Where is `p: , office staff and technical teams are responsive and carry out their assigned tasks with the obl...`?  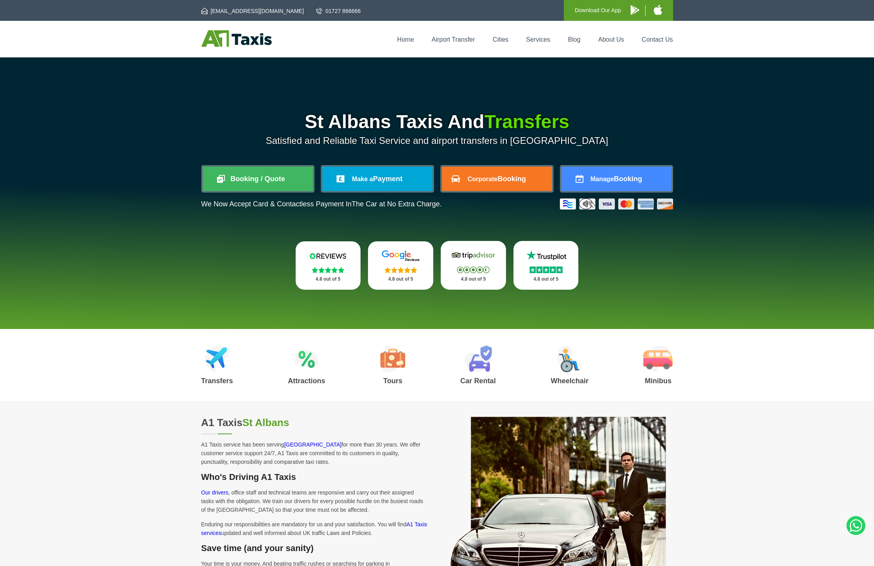 p: , office staff and technical teams are responsive and carry out their assigned tasks with the obl... is located at coordinates (314, 501).